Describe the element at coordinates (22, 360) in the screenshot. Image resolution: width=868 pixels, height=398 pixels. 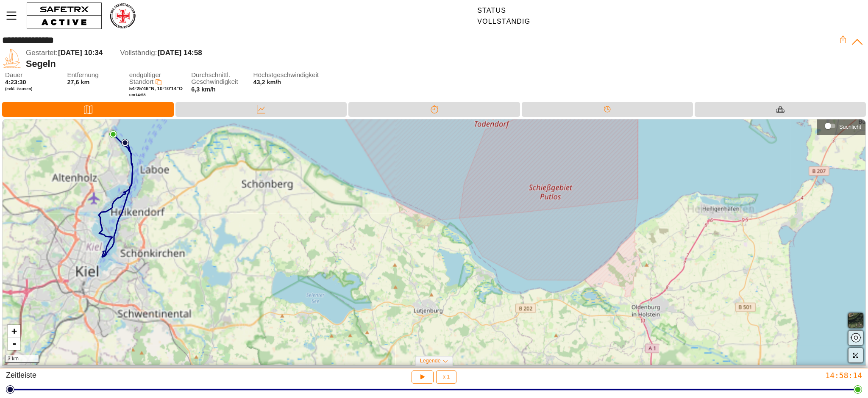
I see `div: 3 km` at that location.